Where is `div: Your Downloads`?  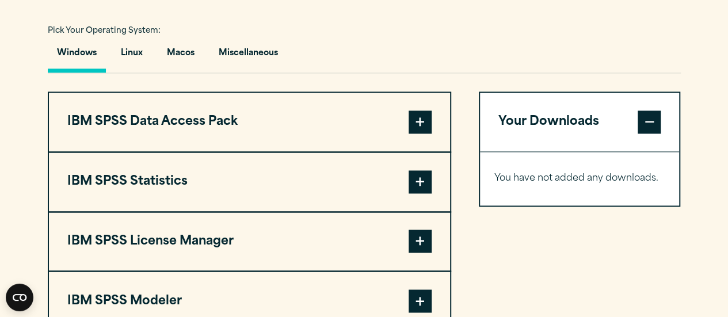 div: Your Downloads is located at coordinates (579, 178).